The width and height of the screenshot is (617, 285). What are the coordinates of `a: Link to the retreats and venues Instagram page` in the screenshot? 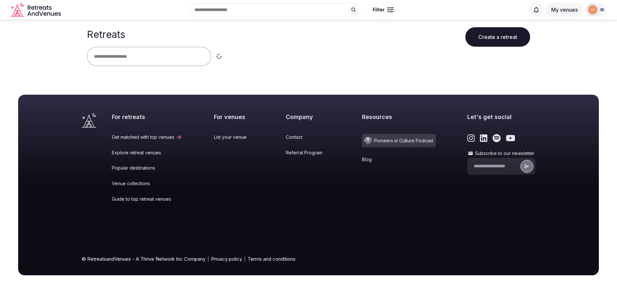 It's located at (470, 138).